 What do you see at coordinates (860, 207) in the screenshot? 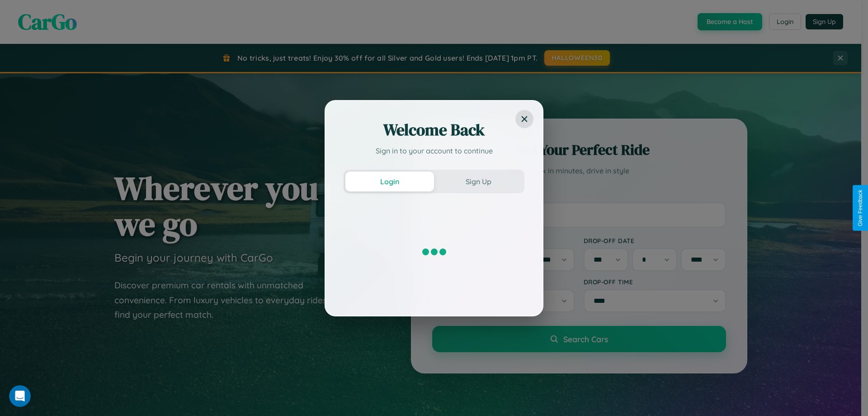
I see `div: Give Feedback` at bounding box center [860, 207].